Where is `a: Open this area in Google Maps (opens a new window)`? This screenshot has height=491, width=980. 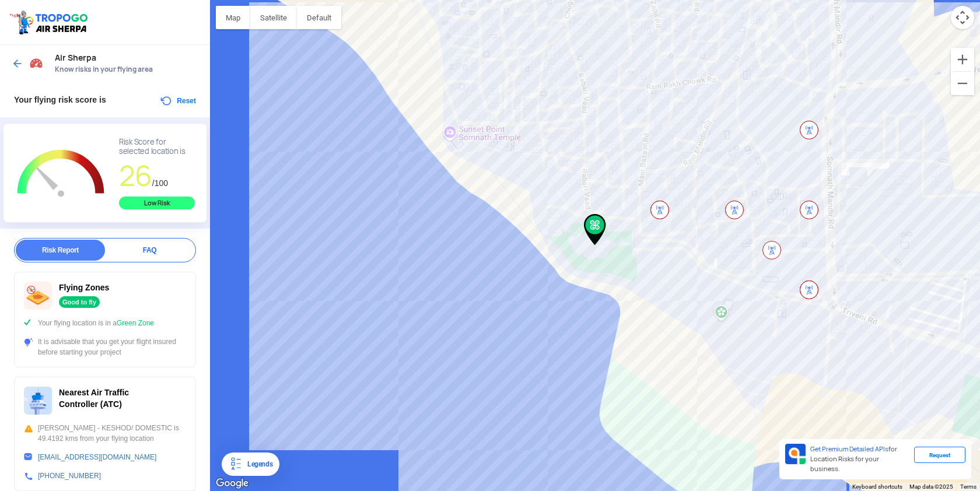
a: Open this area in Google Maps (opens a new window) is located at coordinates (232, 484).